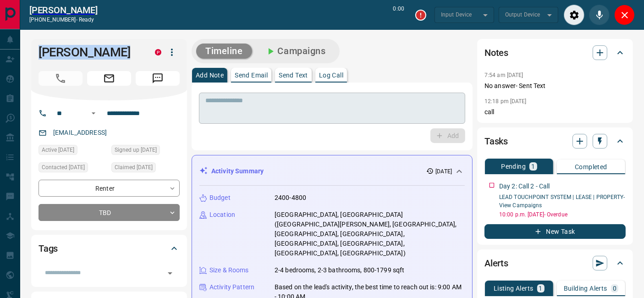 The image size is (644, 298). What do you see at coordinates (158, 78) in the screenshot?
I see `span: Message` at bounding box center [158, 78].